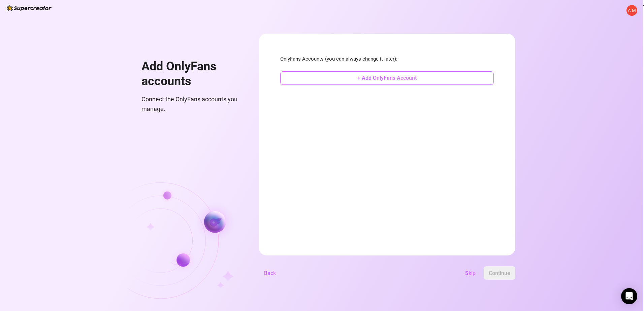  I want to click on span: Skip, so click(470, 273).